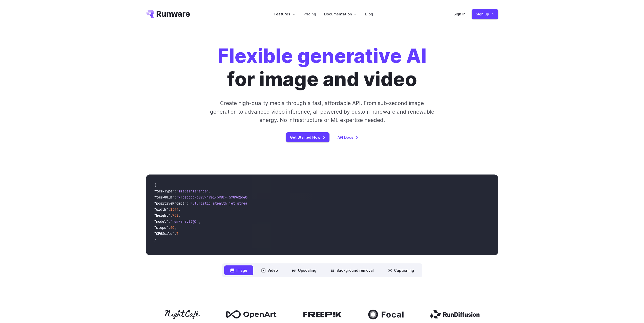  I want to click on a: Blog, so click(369, 14).